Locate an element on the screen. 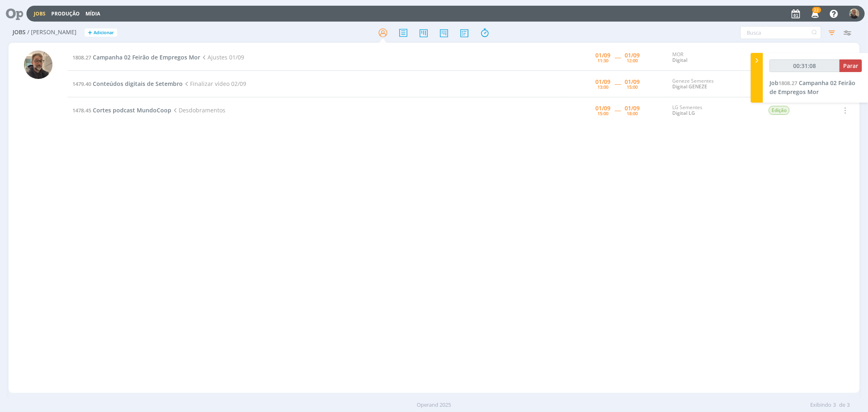 Image resolution: width=868 pixels, height=412 pixels. button: Parar is located at coordinates (851, 66).